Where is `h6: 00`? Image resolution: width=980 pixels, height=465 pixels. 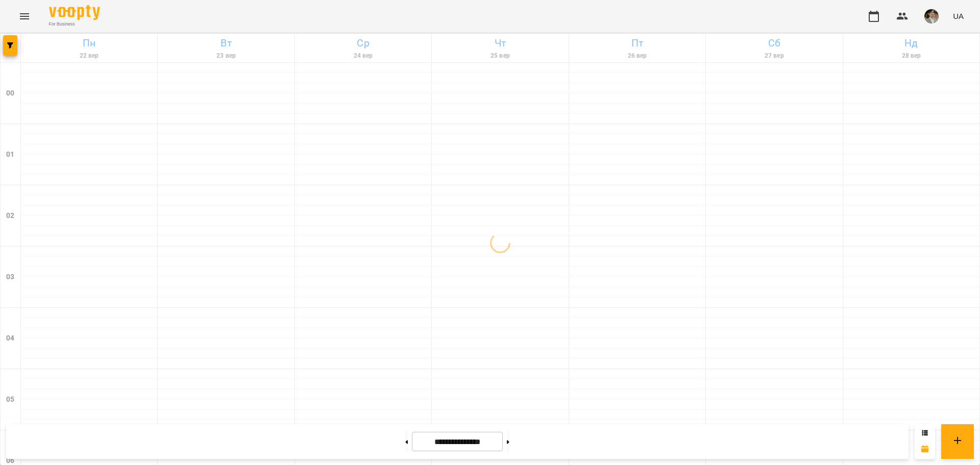 h6: 00 is located at coordinates (10, 94).